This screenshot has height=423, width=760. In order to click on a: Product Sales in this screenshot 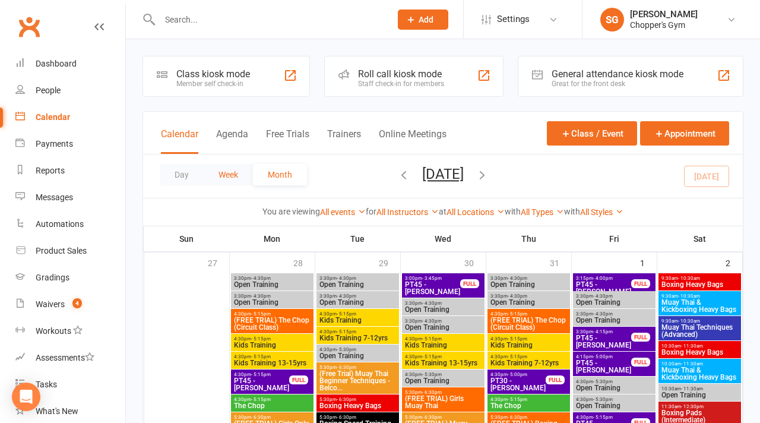, I will do `click(70, 251)`.